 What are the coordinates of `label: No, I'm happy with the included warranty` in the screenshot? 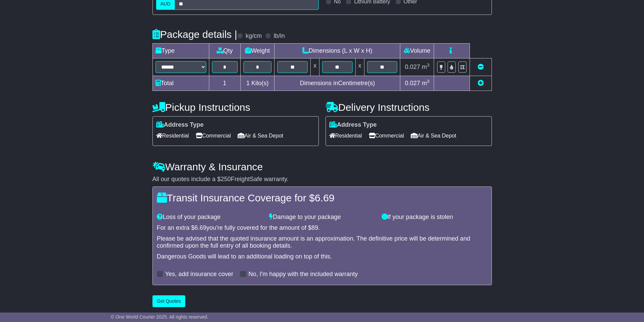 It's located at (303, 275).